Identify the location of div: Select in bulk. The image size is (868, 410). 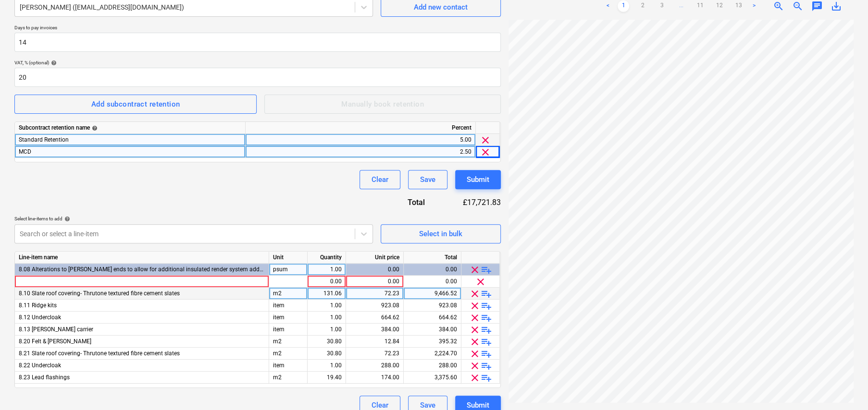
(441, 234).